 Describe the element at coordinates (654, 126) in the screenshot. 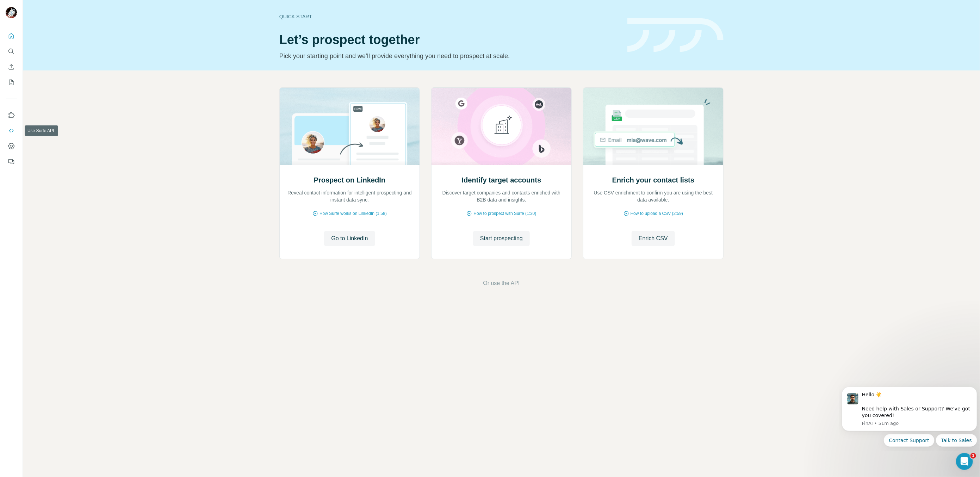

I see `img: Enrich your contact lists` at that location.